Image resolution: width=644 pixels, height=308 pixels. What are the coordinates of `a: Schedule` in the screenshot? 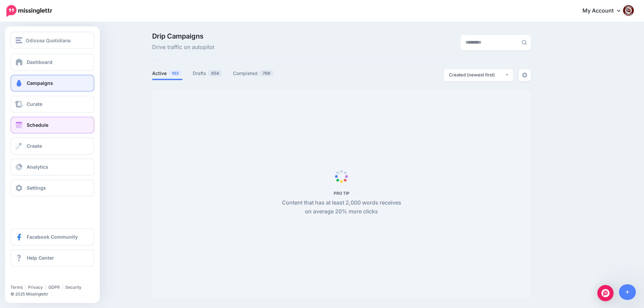 It's located at (53, 125).